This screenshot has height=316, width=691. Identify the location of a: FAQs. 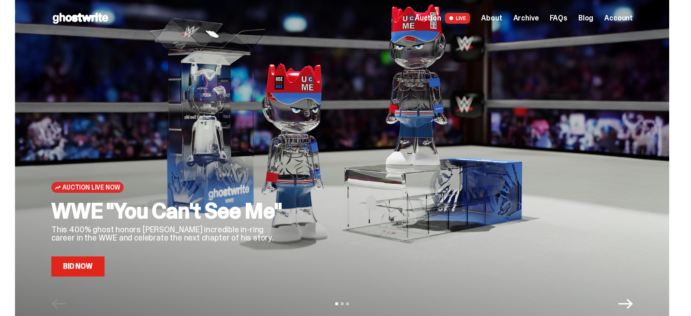
(558, 18).